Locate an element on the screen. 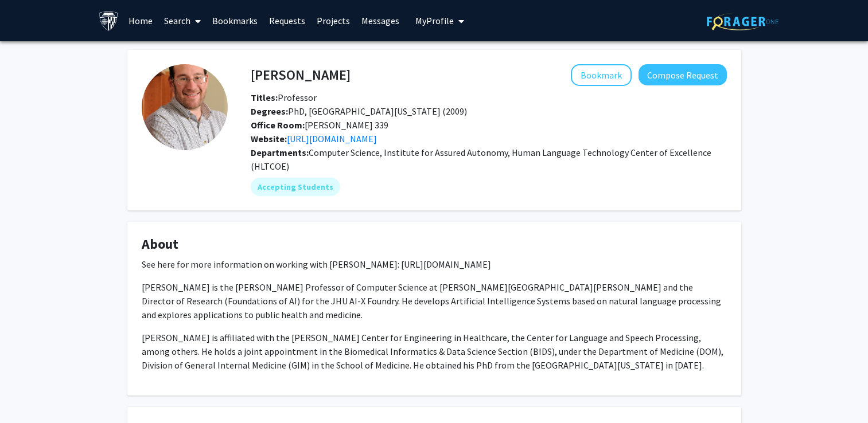 This screenshot has height=423, width=868. img: Profile Picture is located at coordinates (185, 108).